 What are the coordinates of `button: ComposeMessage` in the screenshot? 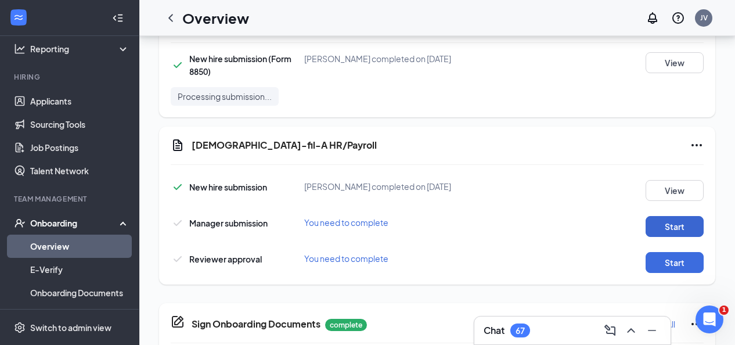 It's located at (610, 330).